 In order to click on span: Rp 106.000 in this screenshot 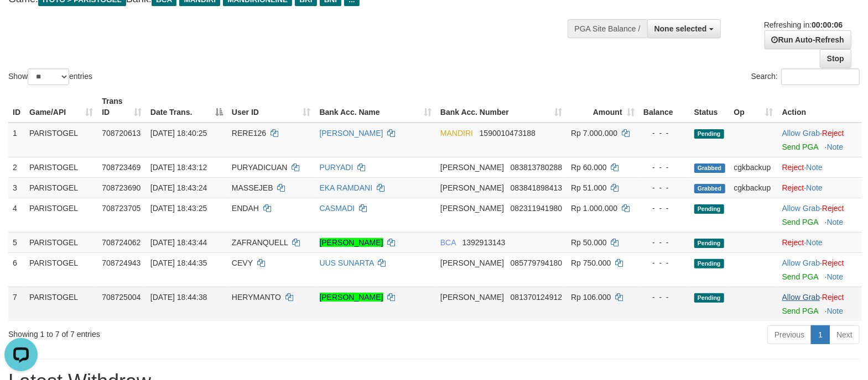, I will do `click(591, 297)`.